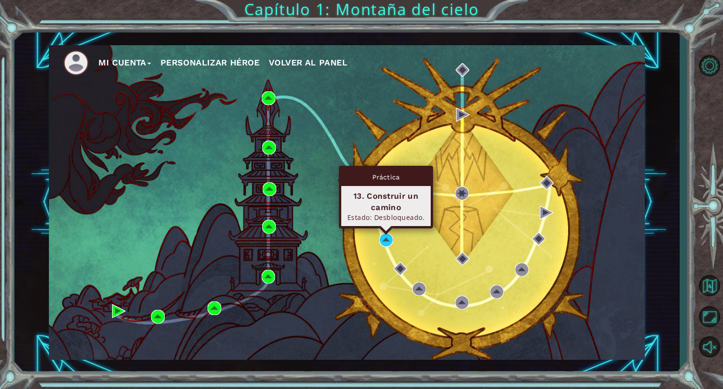  Describe the element at coordinates (386, 177) in the screenshot. I see `font: Práctica` at that location.